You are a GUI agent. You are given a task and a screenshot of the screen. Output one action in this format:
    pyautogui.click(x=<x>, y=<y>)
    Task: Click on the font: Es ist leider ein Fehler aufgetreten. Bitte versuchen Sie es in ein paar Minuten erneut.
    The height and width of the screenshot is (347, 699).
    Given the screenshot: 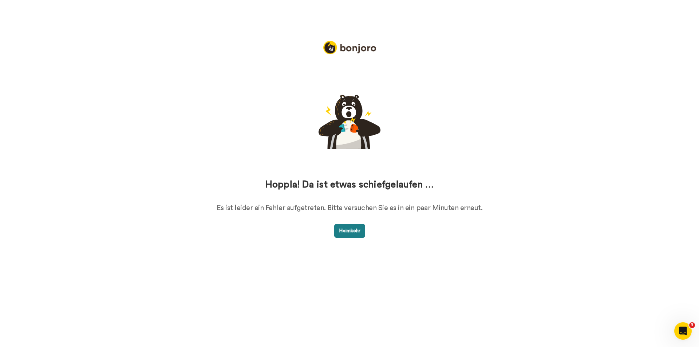 What is the action you would take?
    pyautogui.click(x=350, y=208)
    